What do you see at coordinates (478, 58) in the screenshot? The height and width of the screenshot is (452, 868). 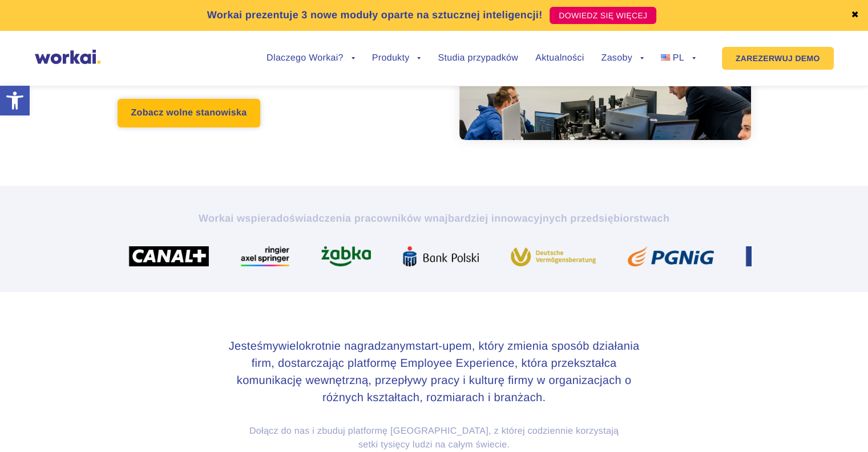 I see `a: Studia przypadków` at bounding box center [478, 58].